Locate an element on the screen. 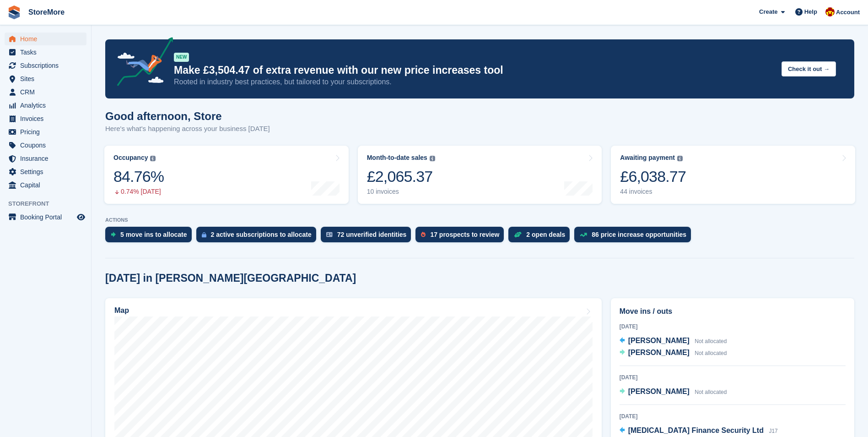  span: Home is located at coordinates (48, 39).